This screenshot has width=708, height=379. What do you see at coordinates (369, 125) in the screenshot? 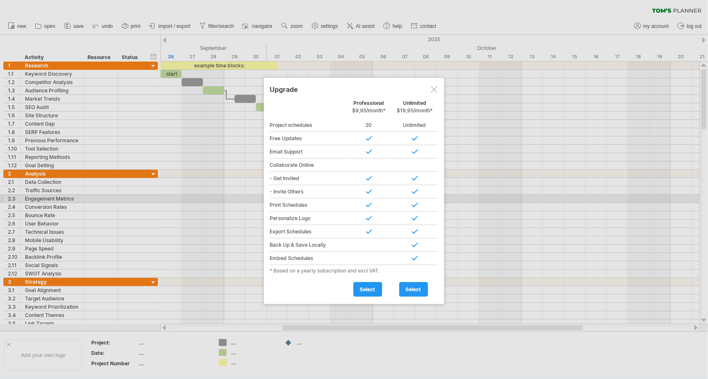
I see `div: 20` at bounding box center [369, 125].